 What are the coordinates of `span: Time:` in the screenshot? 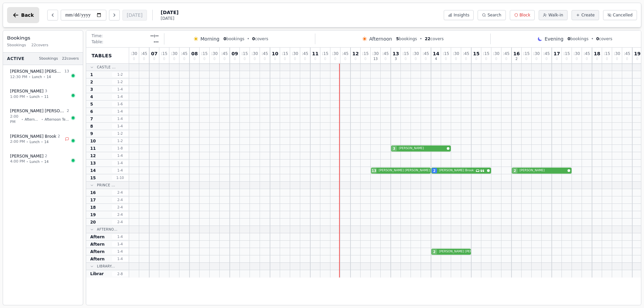 It's located at (97, 36).